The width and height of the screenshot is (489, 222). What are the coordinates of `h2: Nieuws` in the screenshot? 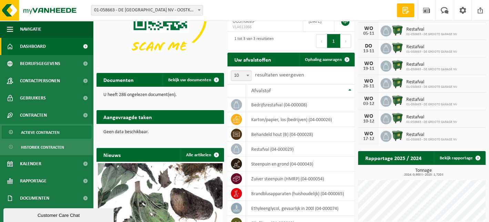 It's located at (112, 155).